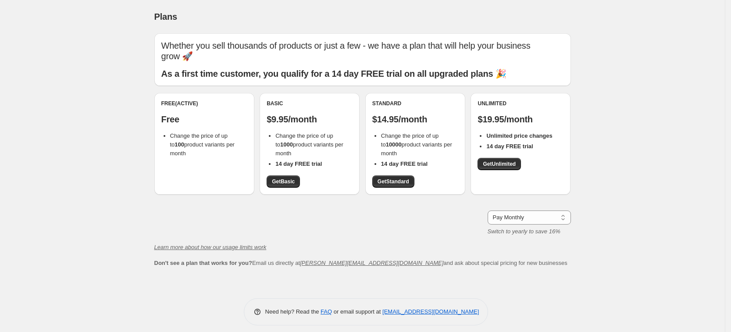  I want to click on b: 10000, so click(394, 144).